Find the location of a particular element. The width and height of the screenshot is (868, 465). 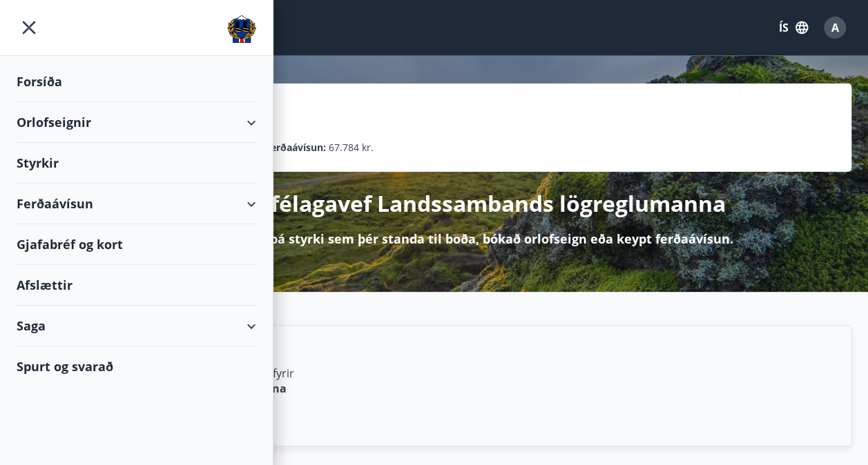

span: 67.784 kr. is located at coordinates (351, 147).